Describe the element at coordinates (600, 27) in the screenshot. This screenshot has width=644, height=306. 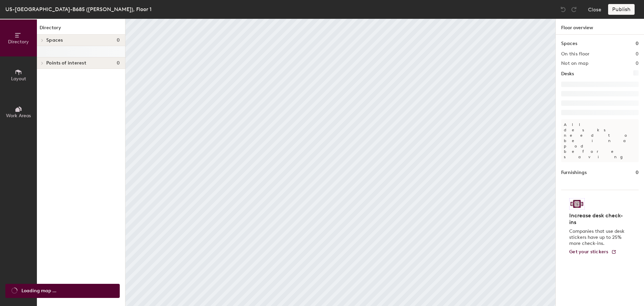
I see `h1: Floor overview` at that location.